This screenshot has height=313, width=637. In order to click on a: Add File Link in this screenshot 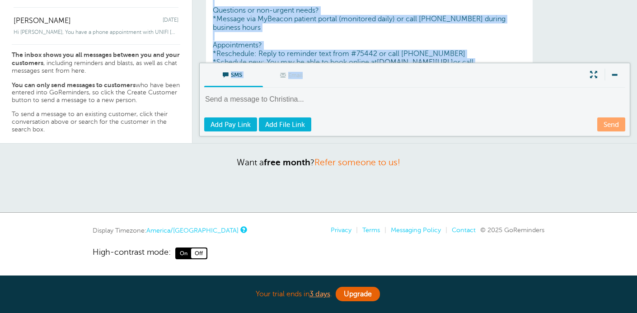, I will do `click(285, 124)`.